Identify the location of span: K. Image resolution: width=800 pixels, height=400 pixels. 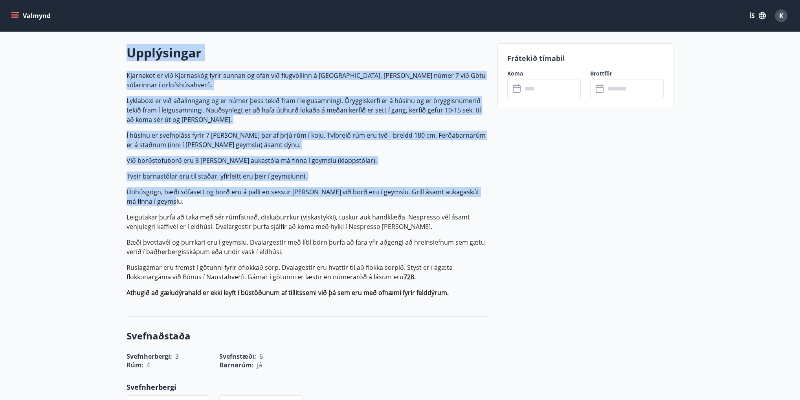
(782, 16).